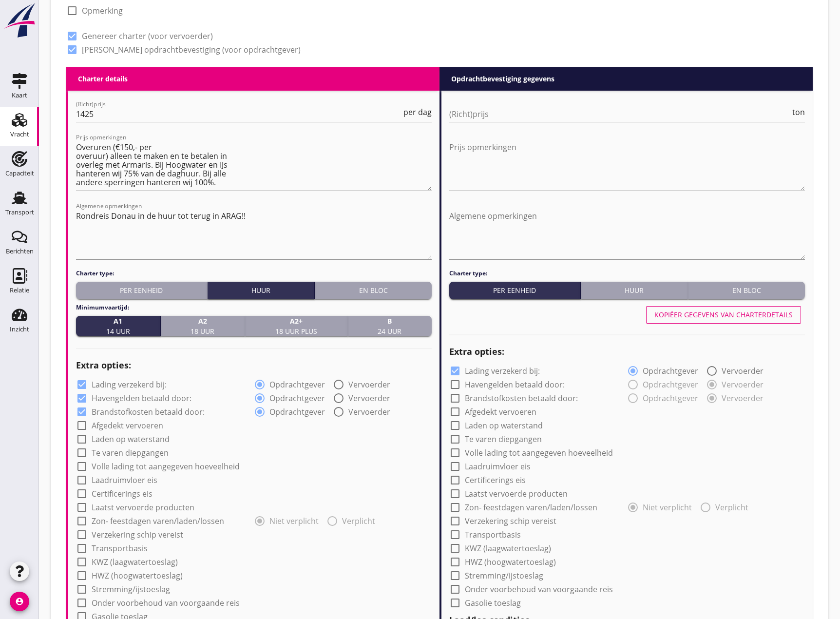 Image resolution: width=840 pixels, height=619 pixels. What do you see at coordinates (19, 251) in the screenshot?
I see `div: Berichten` at bounding box center [19, 251].